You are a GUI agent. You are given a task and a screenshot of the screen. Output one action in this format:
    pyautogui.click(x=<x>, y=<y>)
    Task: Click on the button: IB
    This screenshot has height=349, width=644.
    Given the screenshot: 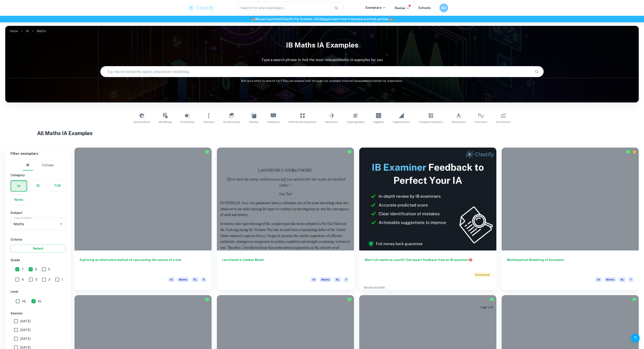 What is the action you would take?
    pyautogui.click(x=28, y=165)
    